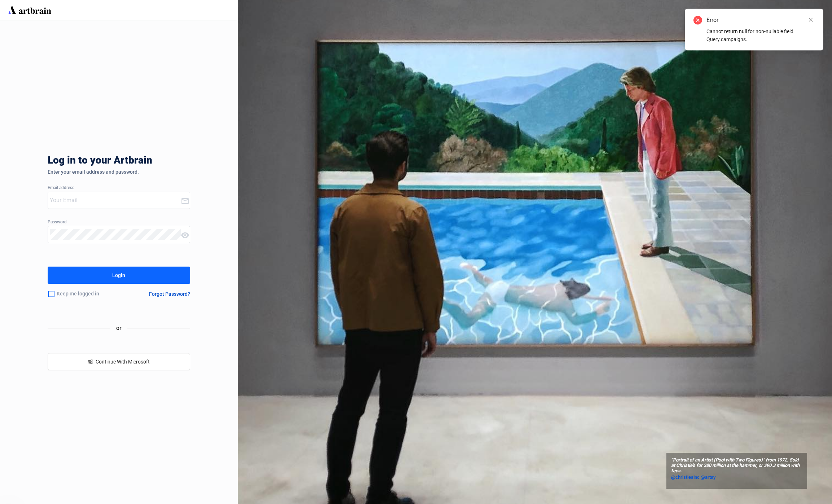  Describe the element at coordinates (736, 465) in the screenshot. I see `span: “Portrait of an Artist (Pool with Two Figures)” from 1972. Sold at Christie's for $80 million at ...` at that location.